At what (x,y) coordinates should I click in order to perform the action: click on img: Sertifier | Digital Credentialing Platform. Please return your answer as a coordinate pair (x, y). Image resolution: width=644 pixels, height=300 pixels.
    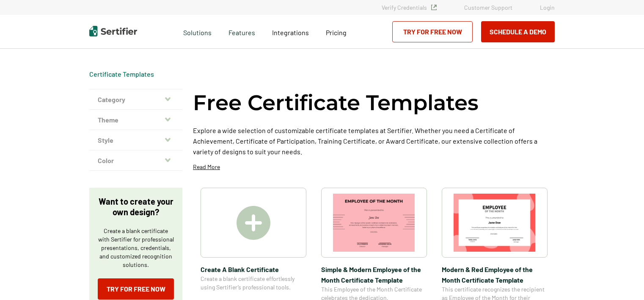
    Looking at the image, I should click on (113, 31).